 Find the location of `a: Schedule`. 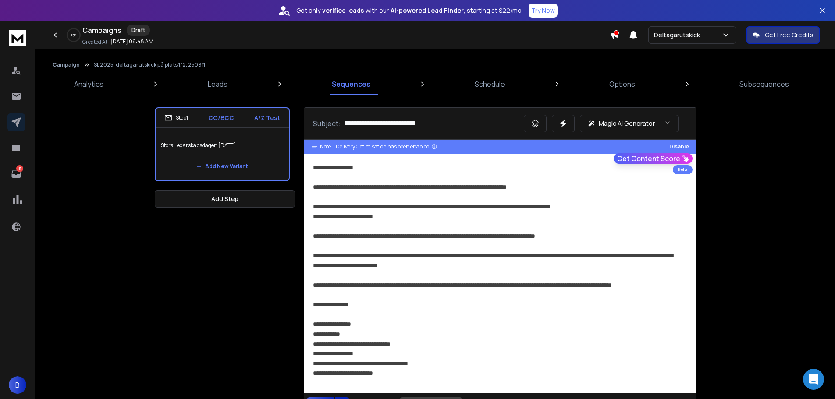

a: Schedule is located at coordinates (490, 84).